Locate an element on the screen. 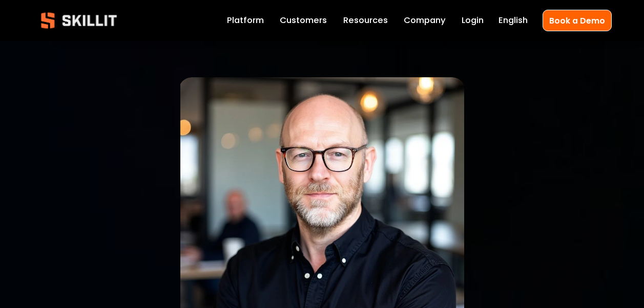 Image resolution: width=644 pixels, height=308 pixels. a: Customers is located at coordinates (303, 20).